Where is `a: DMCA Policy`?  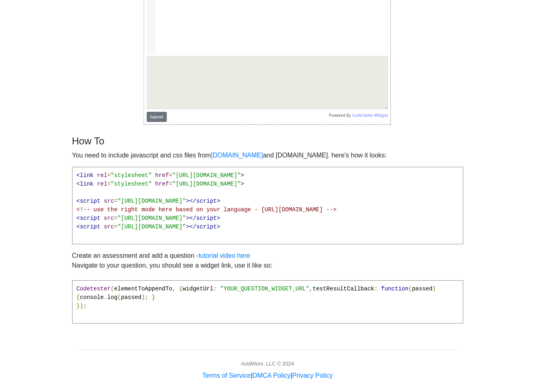
a: DMCA Policy is located at coordinates (271, 375).